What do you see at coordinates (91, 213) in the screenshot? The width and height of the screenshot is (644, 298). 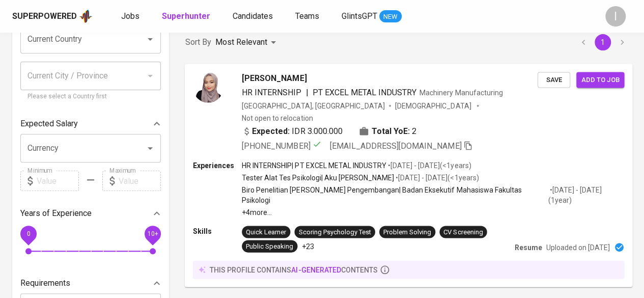 I see `div: Years of Experience` at bounding box center [91, 213].